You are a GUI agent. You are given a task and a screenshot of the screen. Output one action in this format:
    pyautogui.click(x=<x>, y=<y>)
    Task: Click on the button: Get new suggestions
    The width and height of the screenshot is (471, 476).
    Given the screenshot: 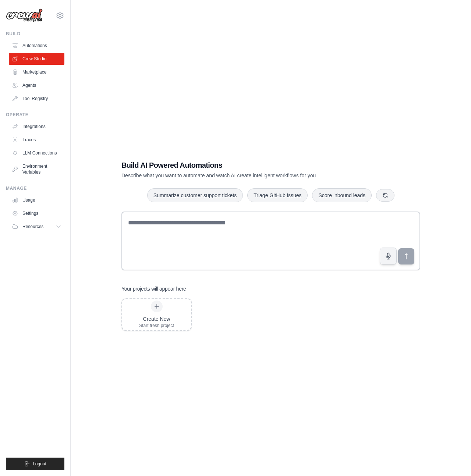 What is the action you would take?
    pyautogui.click(x=385, y=195)
    